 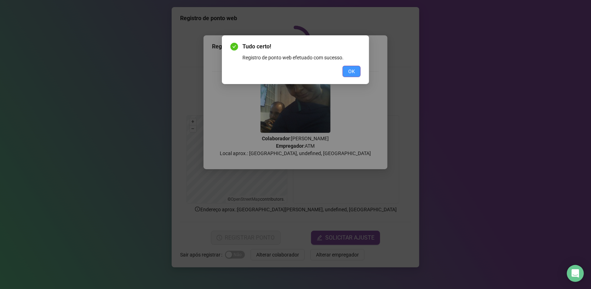 What do you see at coordinates (575, 274) in the screenshot?
I see `div: Open Intercom Messenger` at bounding box center [575, 274].